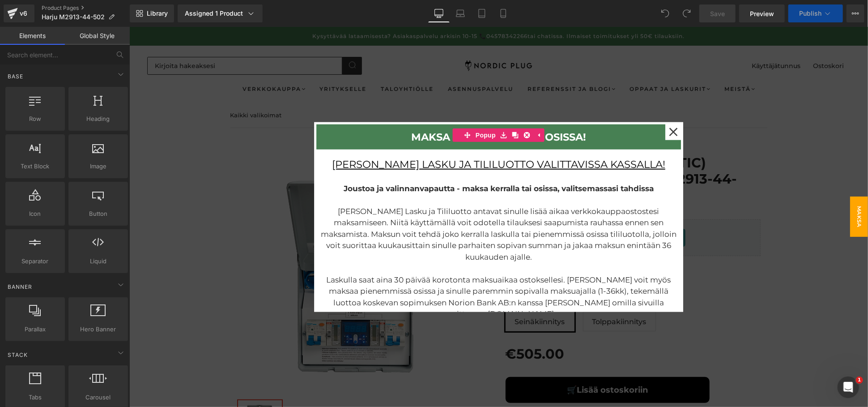 The width and height of the screenshot is (868, 407). I want to click on span: Separator, so click(35, 261).